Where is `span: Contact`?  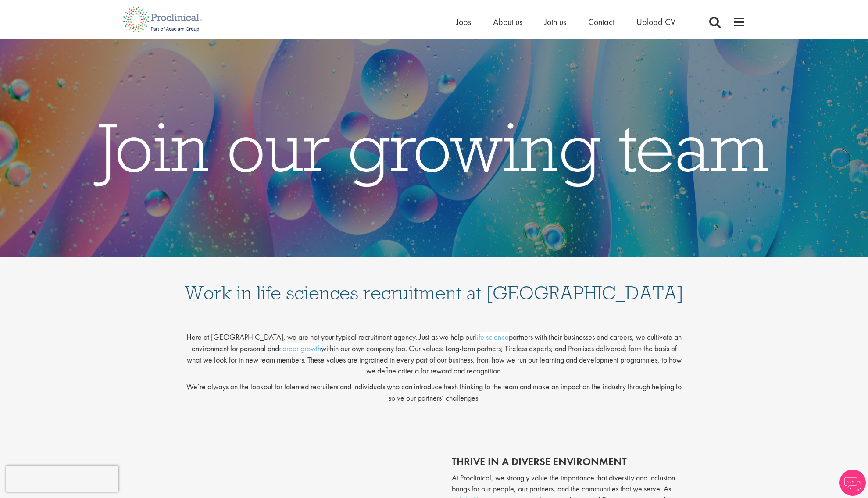
span: Contact is located at coordinates (601, 22).